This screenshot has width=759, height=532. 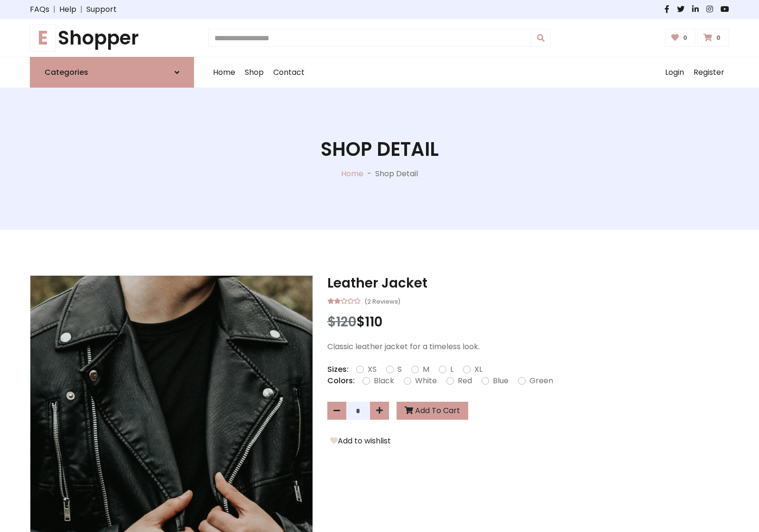 What do you see at coordinates (675, 73) in the screenshot?
I see `a: Login` at bounding box center [675, 73].